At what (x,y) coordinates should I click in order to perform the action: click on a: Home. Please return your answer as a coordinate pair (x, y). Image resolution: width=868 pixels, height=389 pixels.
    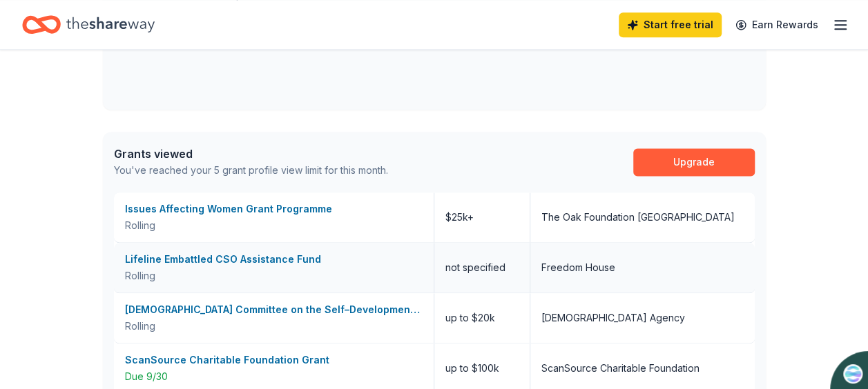
    Looking at the image, I should click on (88, 24).